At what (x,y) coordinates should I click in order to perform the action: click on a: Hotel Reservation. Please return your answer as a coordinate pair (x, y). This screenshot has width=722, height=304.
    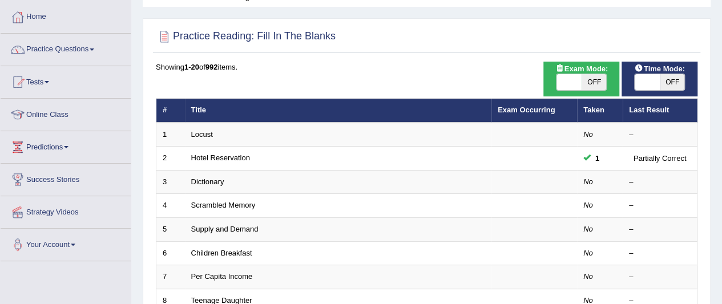
    Looking at the image, I should click on (220, 157).